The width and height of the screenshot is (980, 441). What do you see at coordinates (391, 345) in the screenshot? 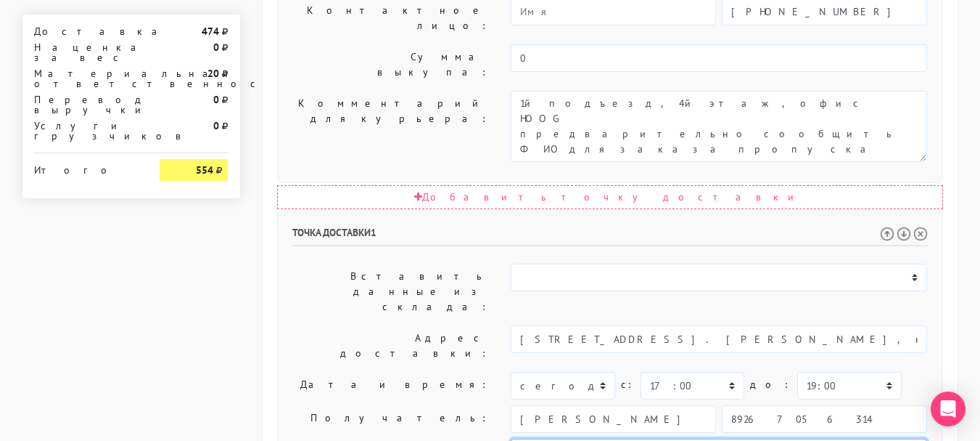
I see `label: Адрес доставки:` at bounding box center [391, 345].